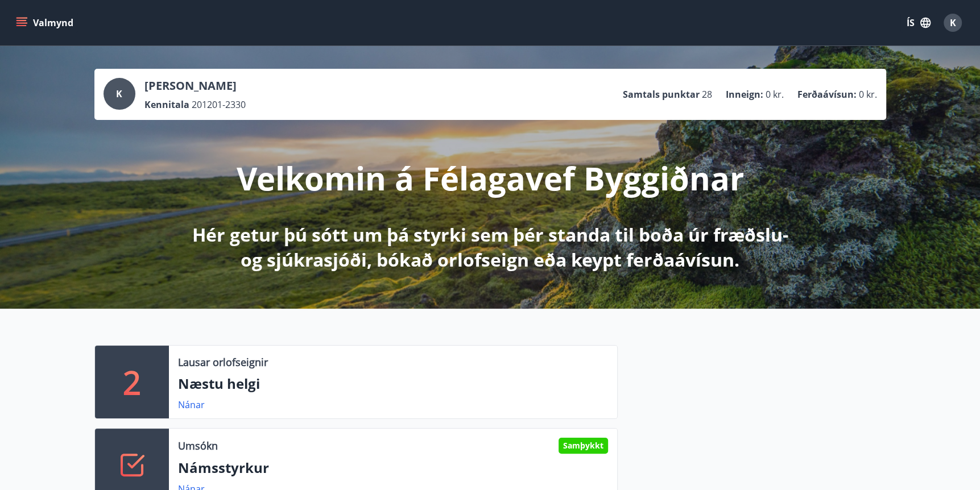 The width and height of the screenshot is (980, 490). I want to click on p: Samtals punktar, so click(661, 95).